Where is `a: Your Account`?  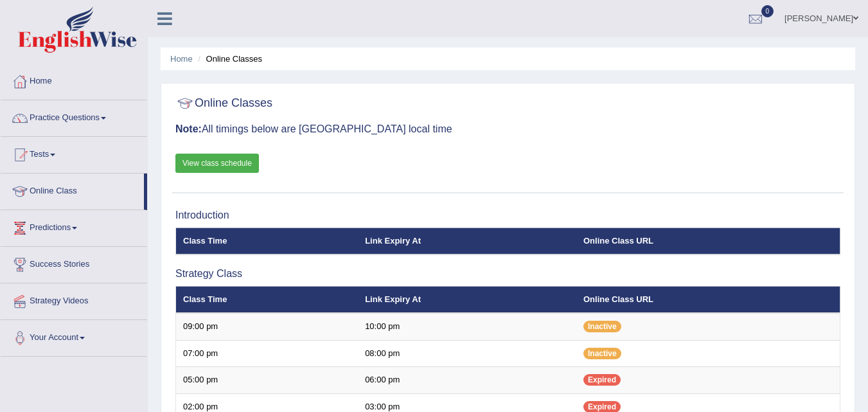 a: Your Account is located at coordinates (74, 336).